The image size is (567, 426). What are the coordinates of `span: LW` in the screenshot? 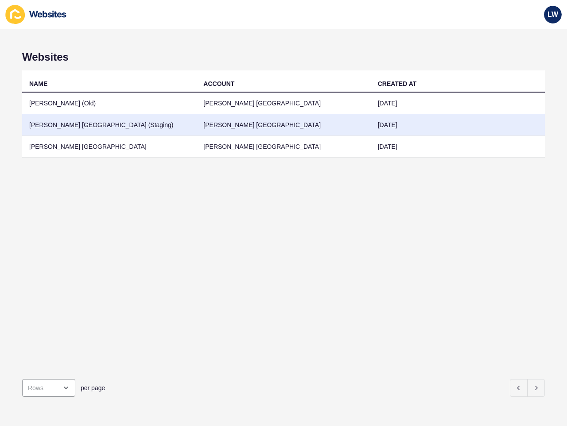 It's located at (553, 15).